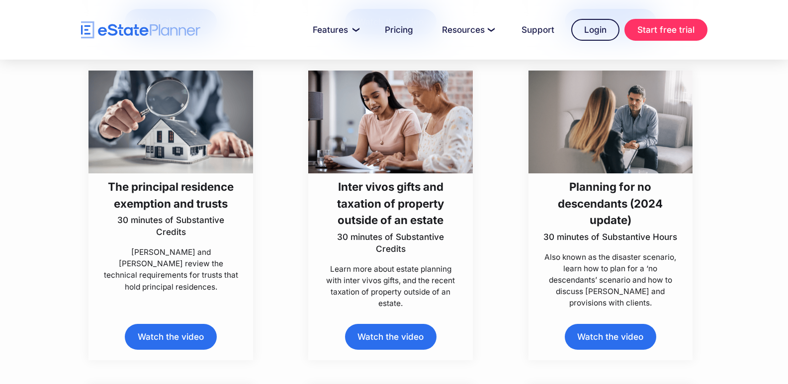 The image size is (788, 384). I want to click on a: Support, so click(538, 30).